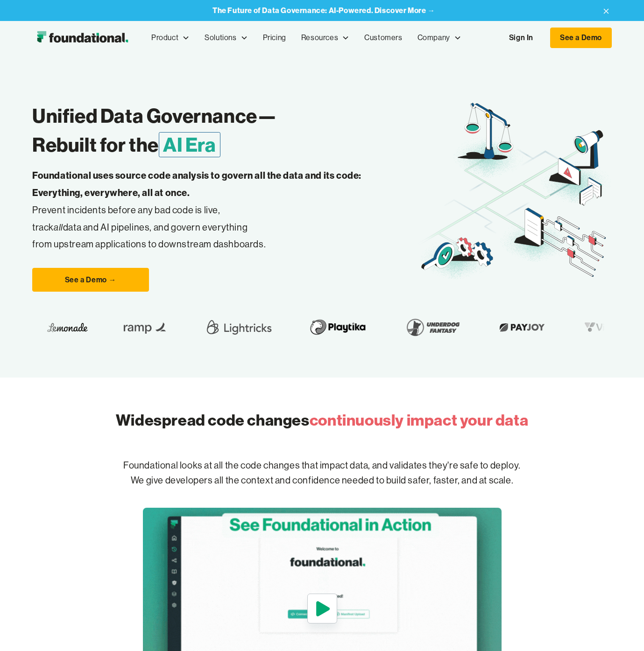 This screenshot has width=644, height=651. What do you see at coordinates (66, 328) in the screenshot?
I see `img: Lemonade` at bounding box center [66, 328].